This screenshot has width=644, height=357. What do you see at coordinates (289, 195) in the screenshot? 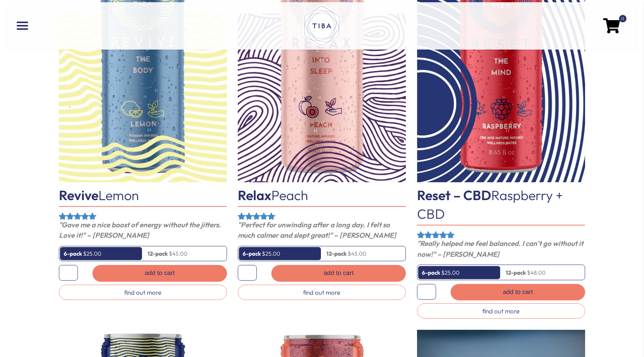
I see `span: Peach` at bounding box center [289, 195].